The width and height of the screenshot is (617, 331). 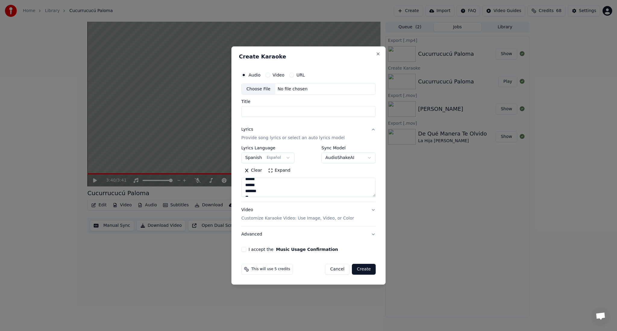 I want to click on button: Clear, so click(x=253, y=171).